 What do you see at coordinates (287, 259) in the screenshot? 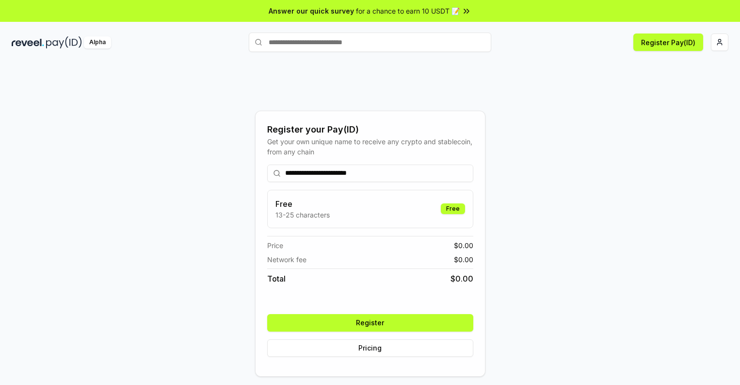
I see `span: Network fee` at bounding box center [287, 259].